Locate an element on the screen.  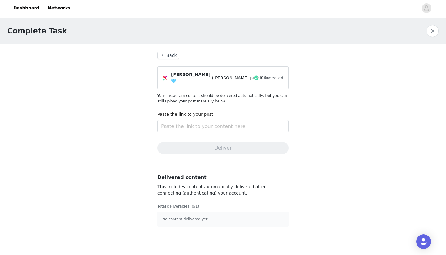
div: avatar is located at coordinates (426, 8).